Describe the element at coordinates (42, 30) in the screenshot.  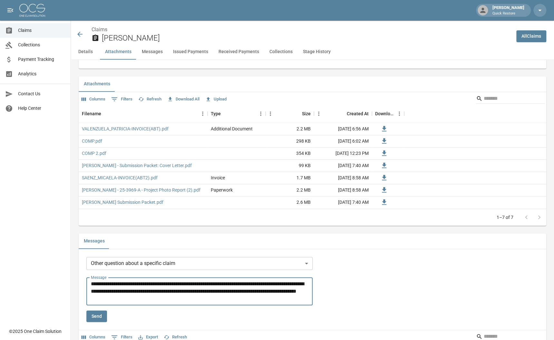
I see `span: Claims` at that location.